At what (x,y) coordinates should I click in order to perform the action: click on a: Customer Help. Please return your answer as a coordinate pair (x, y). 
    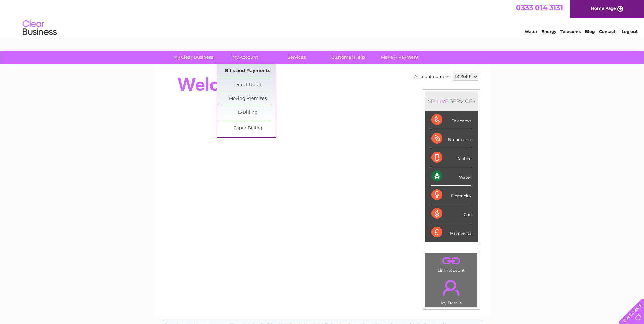
    Looking at the image, I should click on (348, 57).